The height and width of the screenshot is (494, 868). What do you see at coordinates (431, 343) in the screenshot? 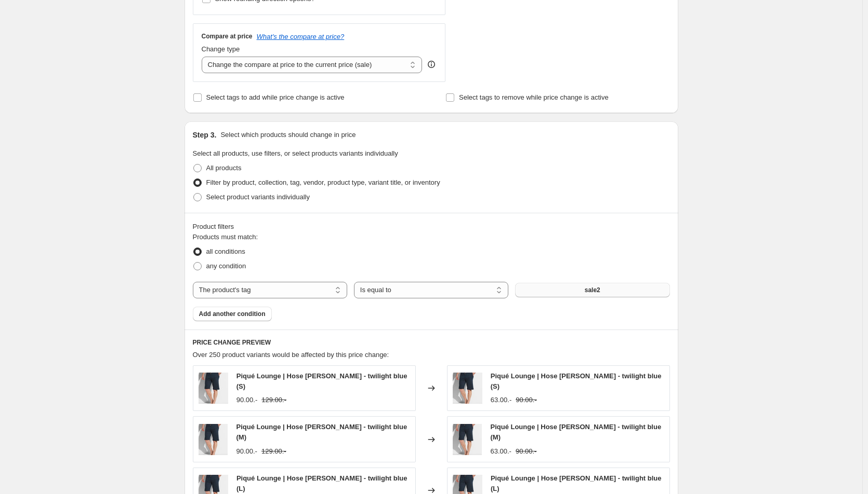
I see `h6: PRICE CHANGE PREVIEW` at bounding box center [431, 343].